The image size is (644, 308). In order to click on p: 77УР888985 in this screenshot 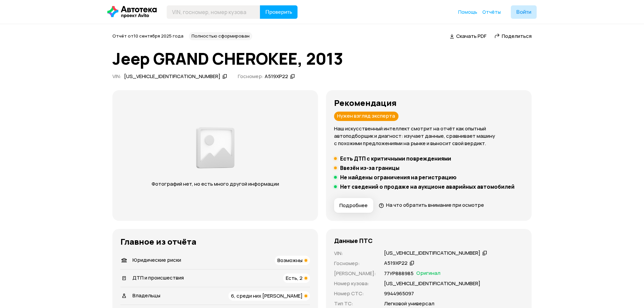, I will do `click(399, 274)`.